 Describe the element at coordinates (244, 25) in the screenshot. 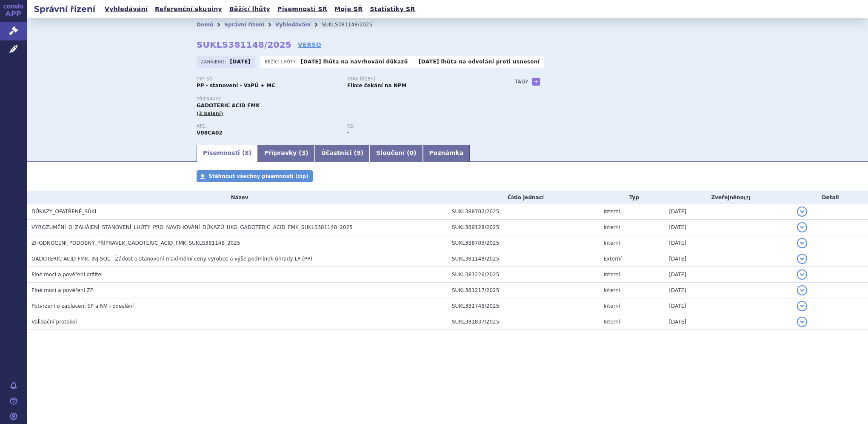

I see `a: Správní řízení` at that location.